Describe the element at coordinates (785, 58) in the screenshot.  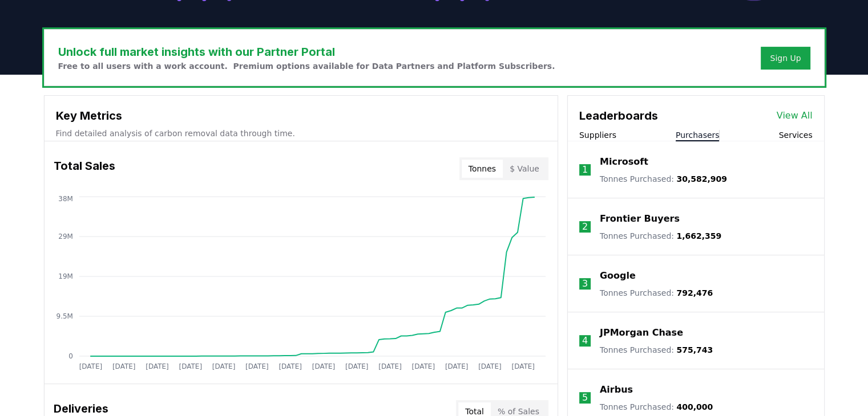
I see `a: Sign Up` at that location.